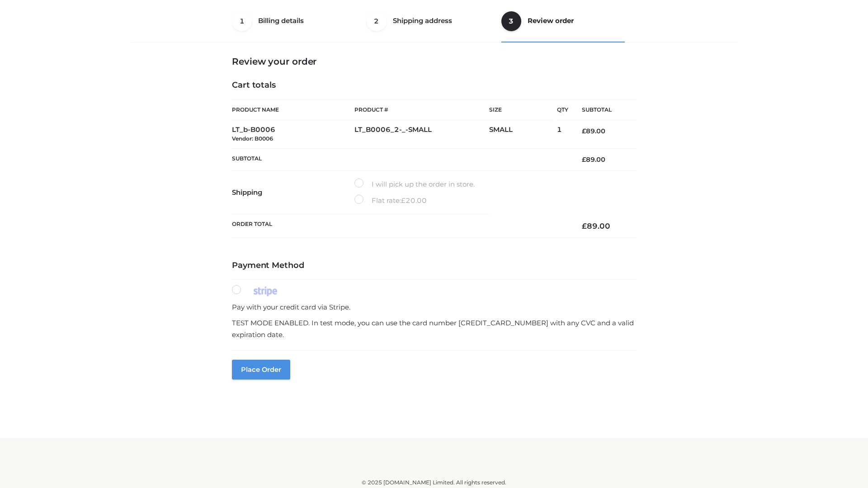 The width and height of the screenshot is (868, 488). I want to click on th: Qty, so click(563, 110).